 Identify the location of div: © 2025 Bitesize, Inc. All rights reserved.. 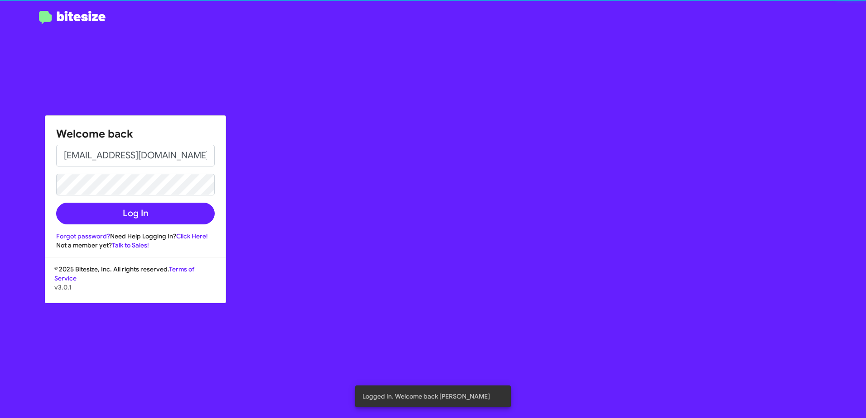
(135, 284).